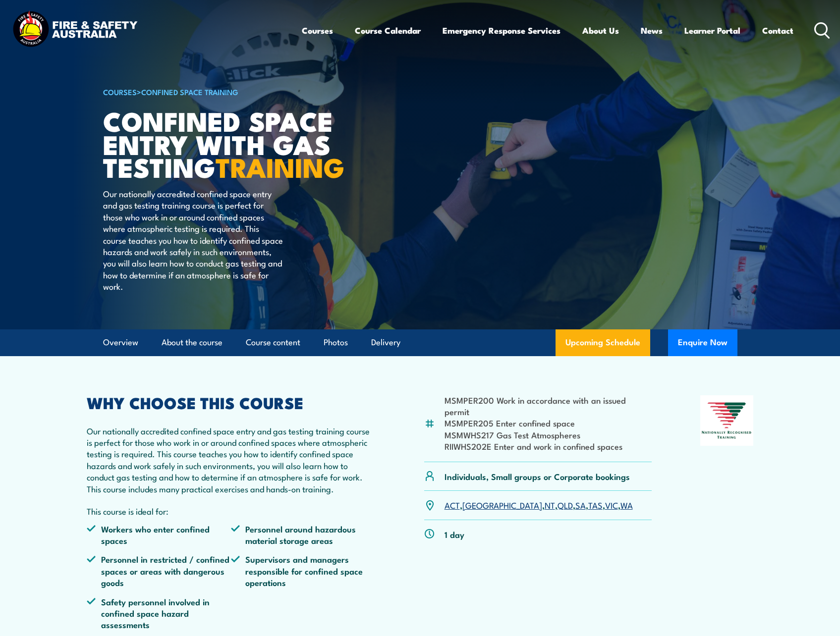  Describe the element at coordinates (120, 92) in the screenshot. I see `a: COURSES` at that location.